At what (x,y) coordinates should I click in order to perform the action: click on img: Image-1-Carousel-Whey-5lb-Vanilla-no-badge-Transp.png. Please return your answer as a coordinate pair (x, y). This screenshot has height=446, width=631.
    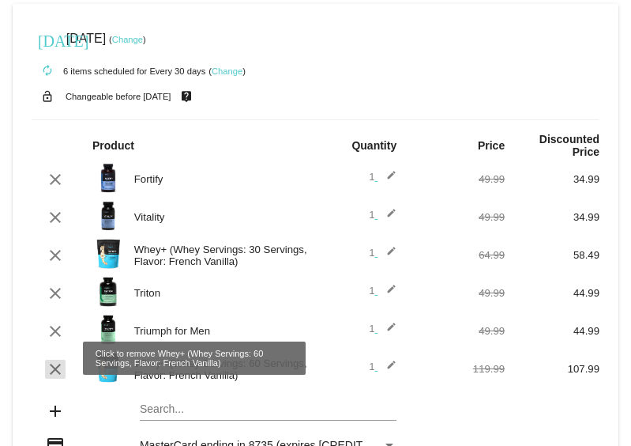
    Looking at the image, I should click on (108, 367).